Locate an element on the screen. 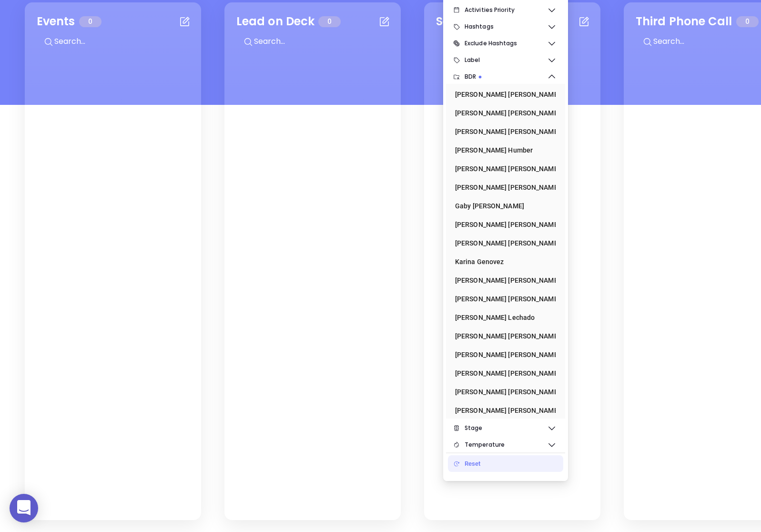 The image size is (761, 532). div: Events is located at coordinates (55, 22).